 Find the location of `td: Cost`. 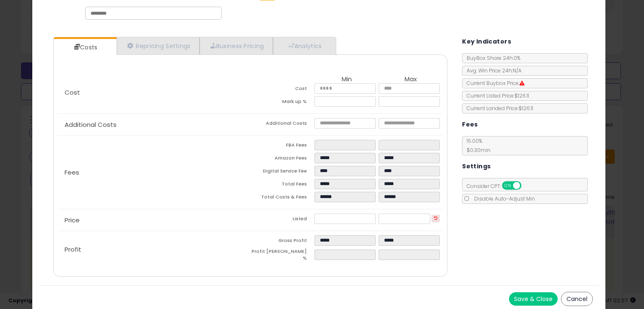

td: Cost is located at coordinates (282, 90).